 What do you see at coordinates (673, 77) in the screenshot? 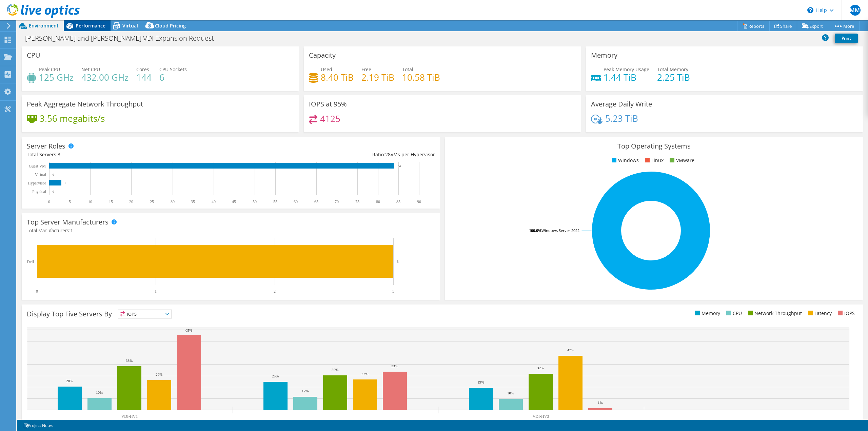
I see `h4: 2.25 TiB` at bounding box center [673, 77].